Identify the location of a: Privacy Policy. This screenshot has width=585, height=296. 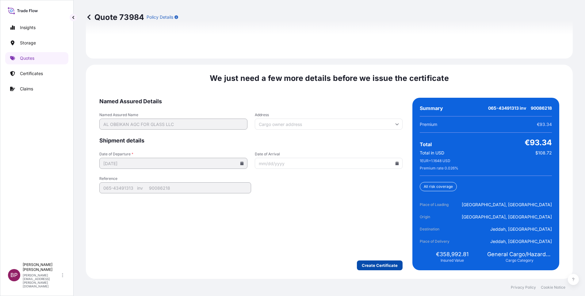
(523, 288).